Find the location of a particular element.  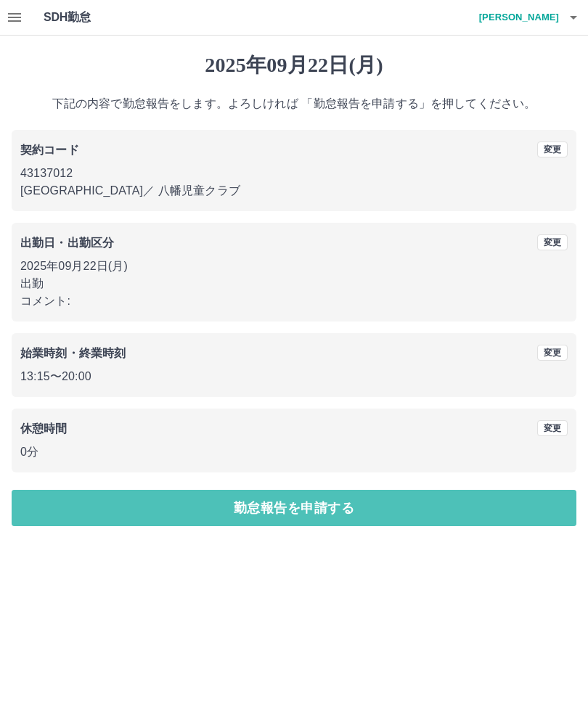

p: コメント: is located at coordinates (294, 301).